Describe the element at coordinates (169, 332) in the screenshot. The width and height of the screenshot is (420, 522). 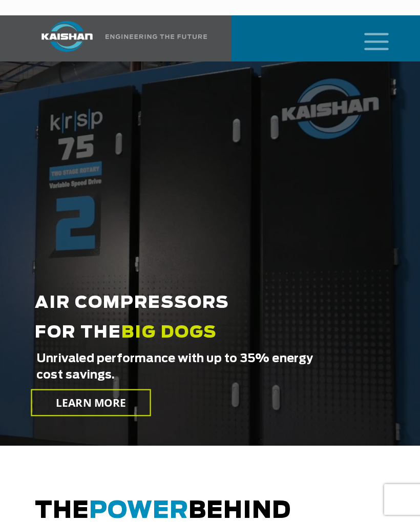
I see `span: BIG DOGS` at that location.